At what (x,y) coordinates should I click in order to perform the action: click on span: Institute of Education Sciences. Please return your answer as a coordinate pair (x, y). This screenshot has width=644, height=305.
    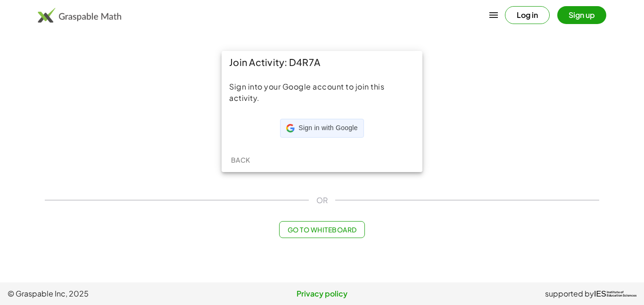
    Looking at the image, I should click on (621, 294).